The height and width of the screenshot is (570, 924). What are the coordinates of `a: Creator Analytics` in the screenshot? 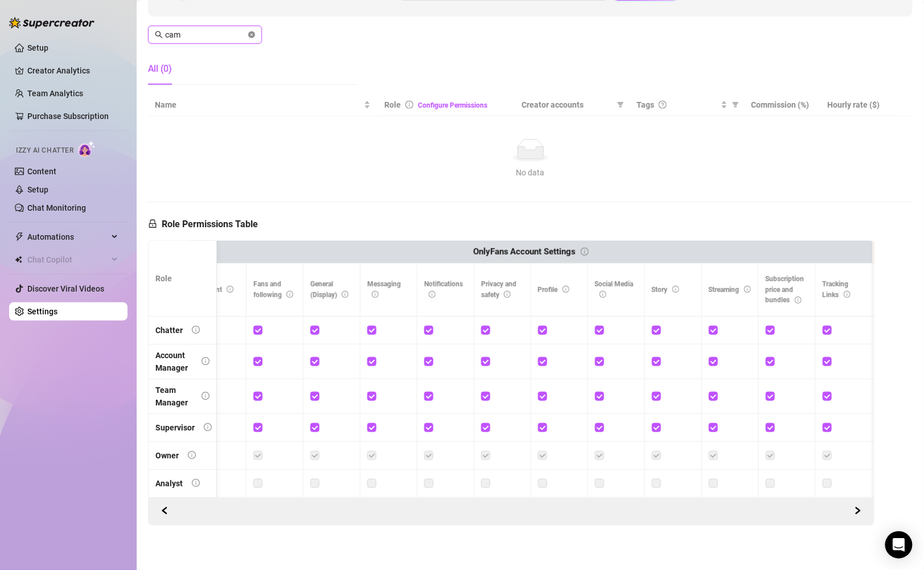 It's located at (73, 71).